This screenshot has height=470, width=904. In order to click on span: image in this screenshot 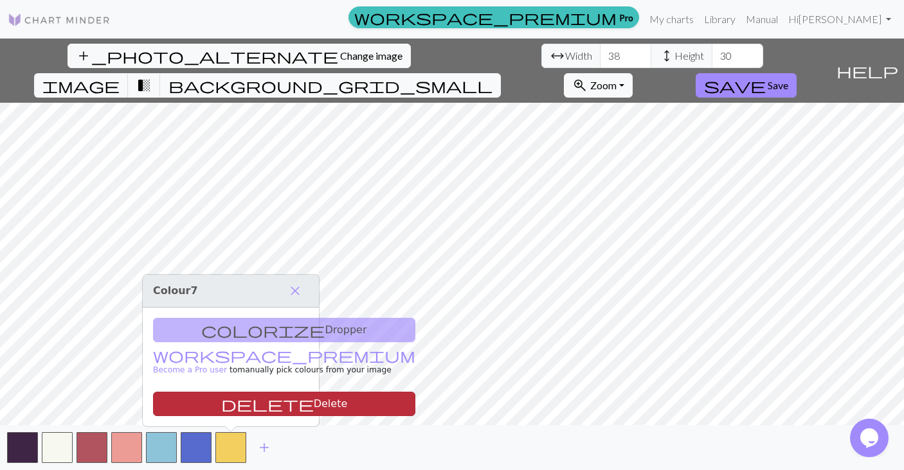, I will do `click(81, 85)`.